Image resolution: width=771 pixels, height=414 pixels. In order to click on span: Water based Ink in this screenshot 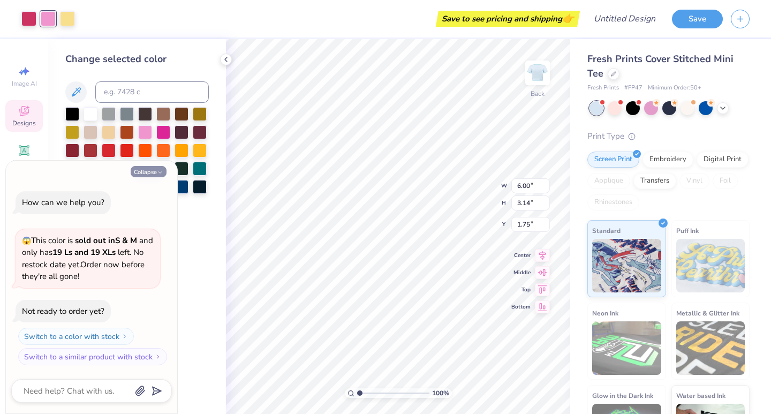, I will do `click(701, 395)`.